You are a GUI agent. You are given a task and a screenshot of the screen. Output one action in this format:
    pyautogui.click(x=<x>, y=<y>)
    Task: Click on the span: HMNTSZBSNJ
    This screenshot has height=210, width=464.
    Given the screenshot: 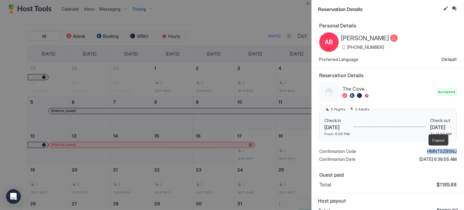 What is the action you would take?
    pyautogui.click(x=441, y=151)
    